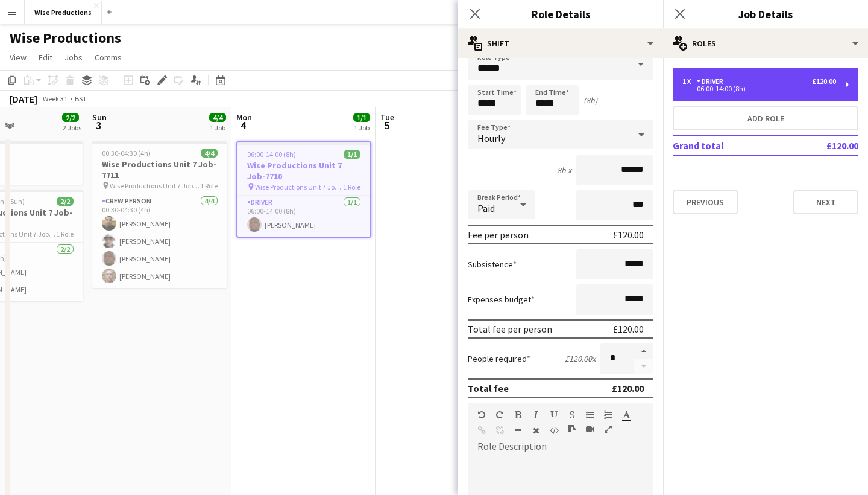 This screenshot has width=868, height=495. Describe the element at coordinates (561, 14) in the screenshot. I see `h3: Role Details` at that location.